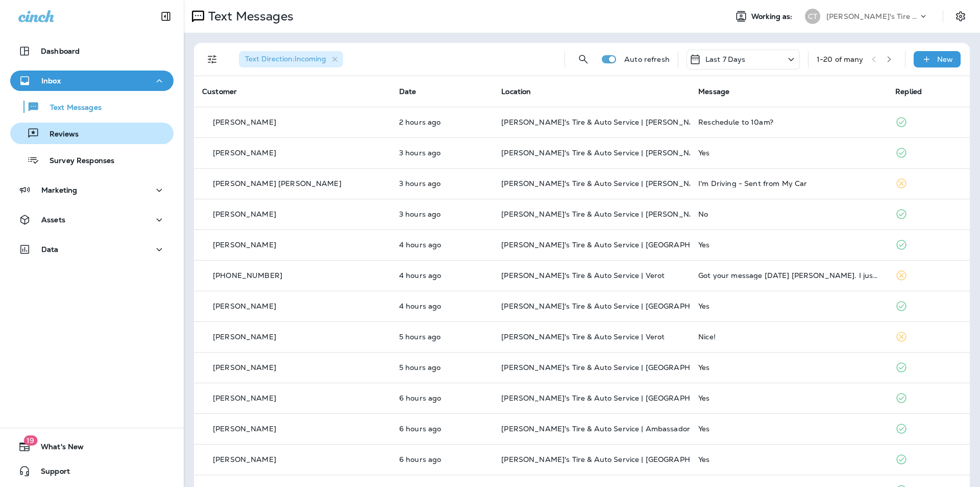  What do you see at coordinates (212, 59) in the screenshot?
I see `button: Filters` at bounding box center [212, 59].